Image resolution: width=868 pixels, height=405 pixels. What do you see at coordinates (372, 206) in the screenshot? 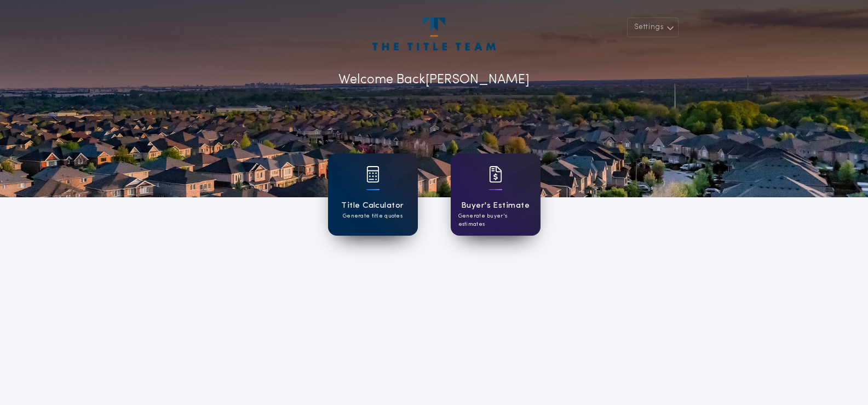
I see `h1: Title Calculator` at bounding box center [372, 206].